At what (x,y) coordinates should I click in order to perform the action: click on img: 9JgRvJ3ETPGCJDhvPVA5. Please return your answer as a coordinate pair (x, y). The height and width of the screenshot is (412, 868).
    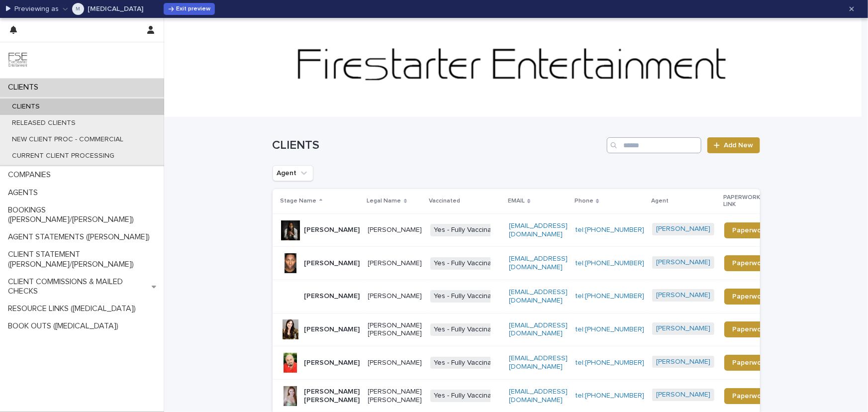
    Looking at the image, I should click on (18, 60).